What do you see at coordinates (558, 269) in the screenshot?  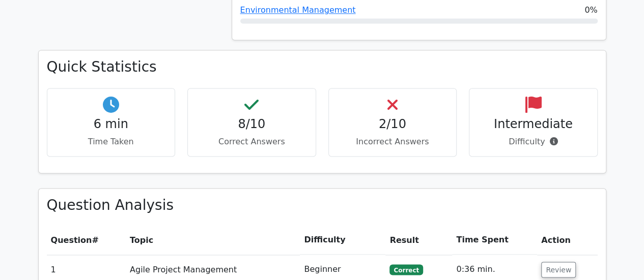 I see `button: Review` at bounding box center [558, 269].